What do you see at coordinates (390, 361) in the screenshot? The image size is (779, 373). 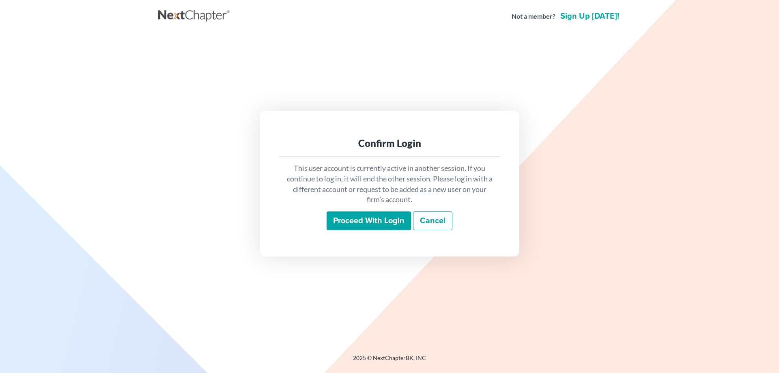 I see `div: 2025 © NextChapterBK, INC` at bounding box center [390, 361].